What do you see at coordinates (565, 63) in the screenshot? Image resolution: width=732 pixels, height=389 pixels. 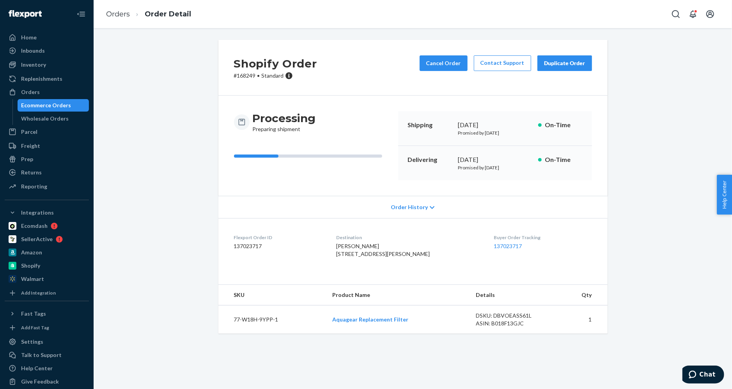 I see `button: Duplicate Order` at bounding box center [565, 63].